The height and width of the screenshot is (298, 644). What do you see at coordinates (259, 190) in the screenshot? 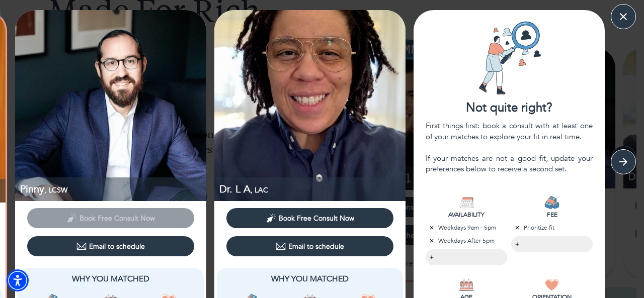
I see `span: , LAC` at bounding box center [259, 190].